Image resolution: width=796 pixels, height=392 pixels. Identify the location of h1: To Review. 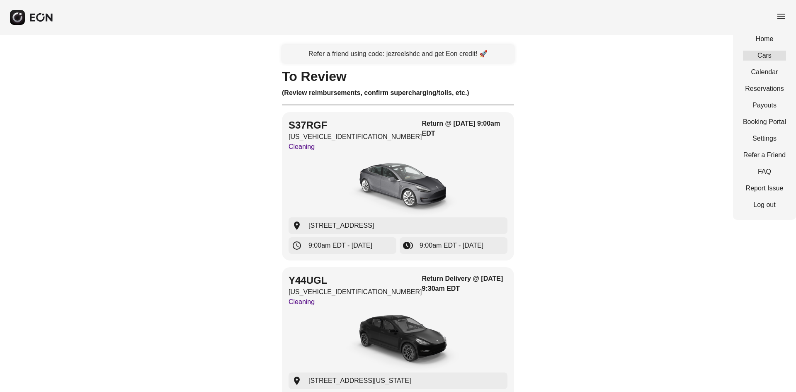
(398, 76).